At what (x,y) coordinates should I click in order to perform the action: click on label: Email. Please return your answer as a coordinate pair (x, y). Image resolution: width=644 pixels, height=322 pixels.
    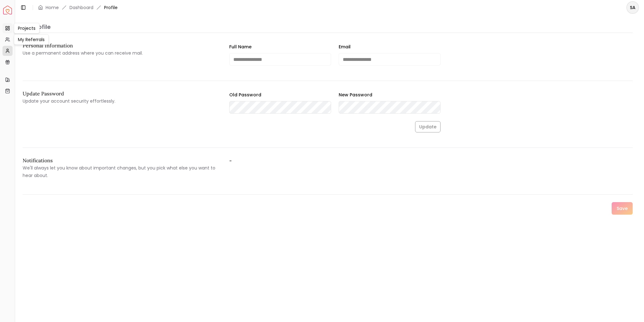
    Looking at the image, I should click on (344, 46).